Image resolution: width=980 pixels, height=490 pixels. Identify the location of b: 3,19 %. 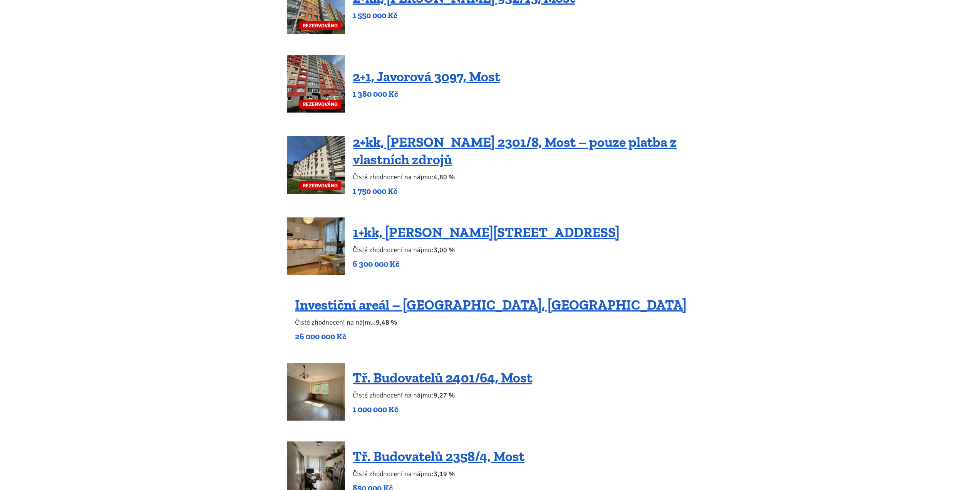
(444, 474).